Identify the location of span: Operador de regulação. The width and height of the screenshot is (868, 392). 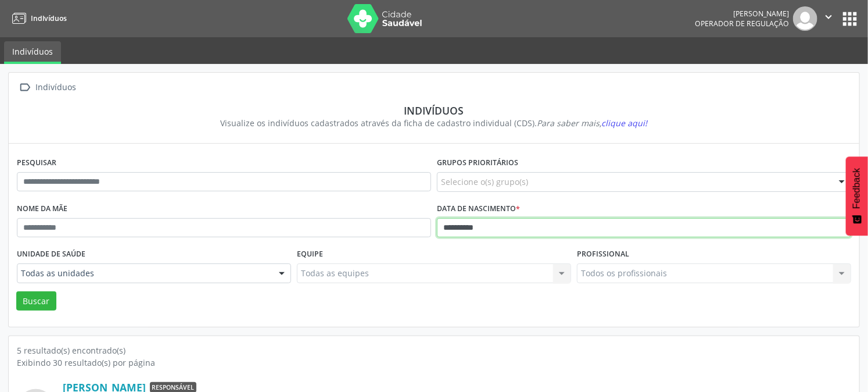
(742, 24).